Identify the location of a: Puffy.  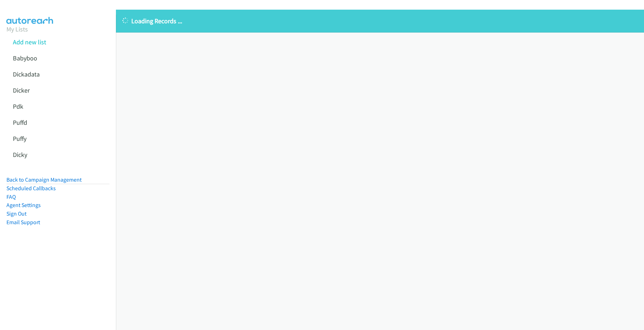
(20, 138).